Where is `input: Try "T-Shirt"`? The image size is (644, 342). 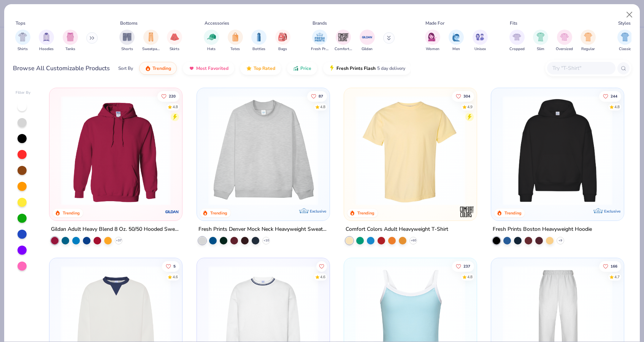 input: Try "T-Shirt" is located at coordinates (580, 68).